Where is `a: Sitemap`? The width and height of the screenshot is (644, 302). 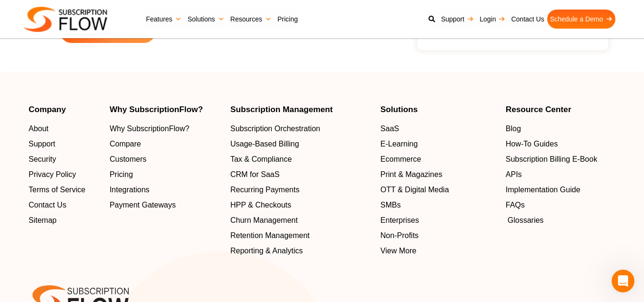 a: Sitemap is located at coordinates (64, 221).